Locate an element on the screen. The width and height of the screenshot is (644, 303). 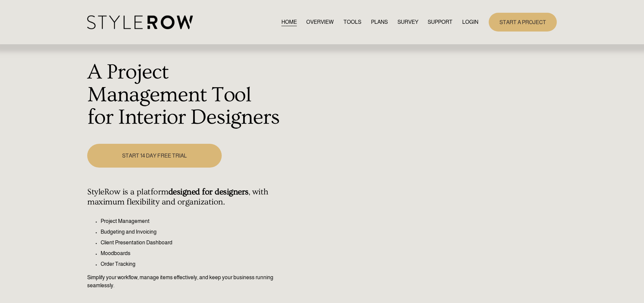
p: Project Management is located at coordinates (190, 221).